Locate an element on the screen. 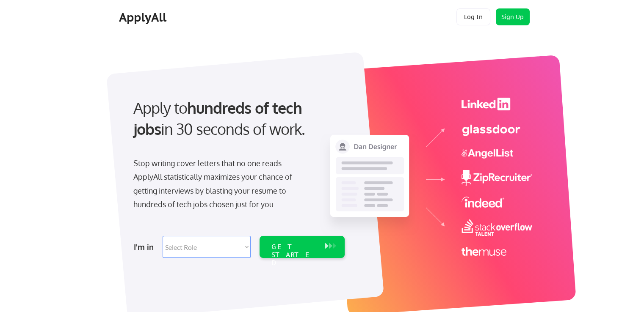  div: I'm in is located at coordinates (146, 247).